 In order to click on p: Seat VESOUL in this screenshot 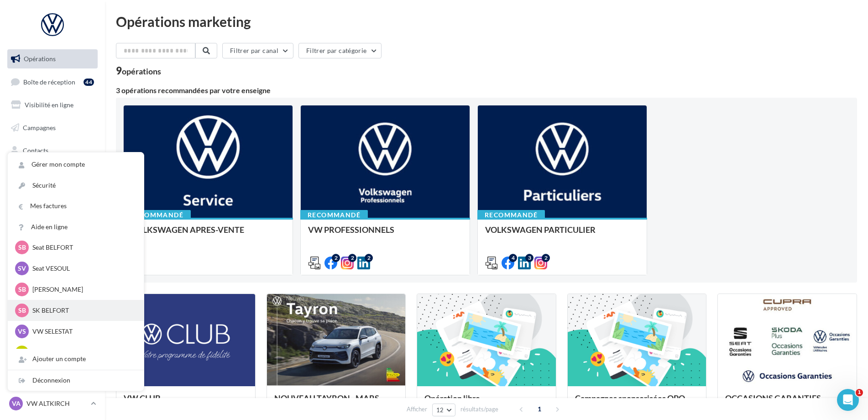, I will do `click(83, 268)`.